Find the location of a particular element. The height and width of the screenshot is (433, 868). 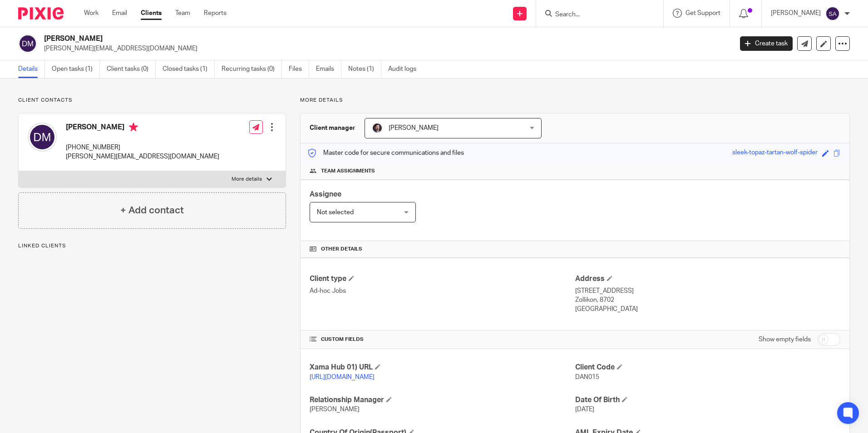

h4: Address is located at coordinates (708, 279).